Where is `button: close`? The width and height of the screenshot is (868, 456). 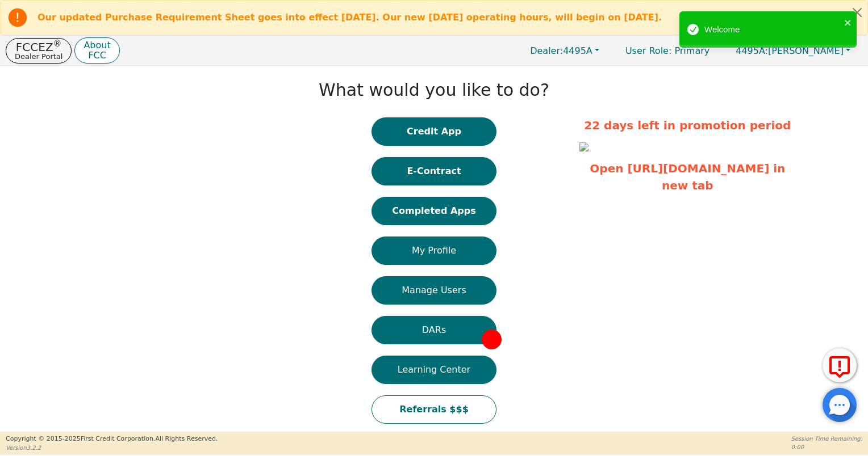 button: close is located at coordinates (848, 22).